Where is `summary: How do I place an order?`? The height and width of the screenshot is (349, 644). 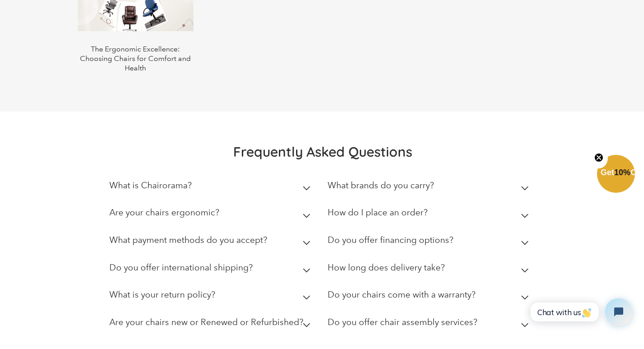 summary: How do I place an order? is located at coordinates (430, 215).